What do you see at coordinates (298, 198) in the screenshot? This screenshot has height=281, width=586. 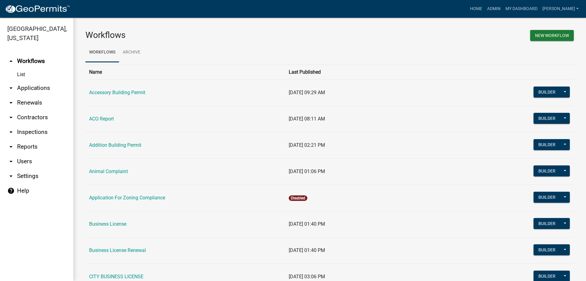 I see `span: Disabled` at bounding box center [298, 198].